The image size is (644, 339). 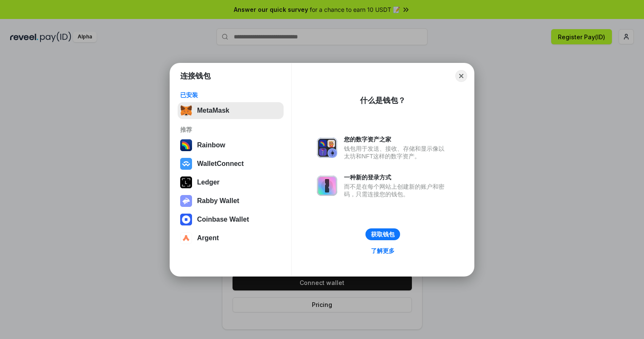 What do you see at coordinates (230, 183) in the screenshot?
I see `button: Ledger` at bounding box center [230, 183].